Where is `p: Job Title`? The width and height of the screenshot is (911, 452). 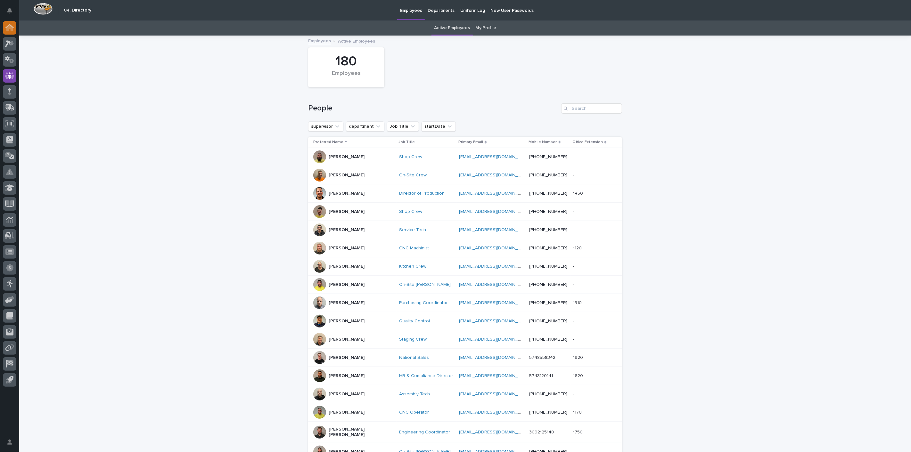
p: Job Title is located at coordinates (406, 142).